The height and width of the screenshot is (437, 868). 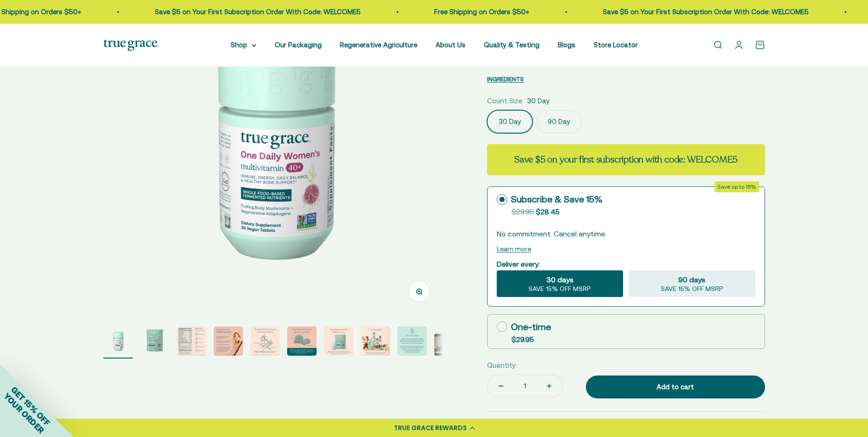 I want to click on img: Every lot of True Grace supplements undergoes extensive third-party testing. Regulation says we d..., so click(x=412, y=341).